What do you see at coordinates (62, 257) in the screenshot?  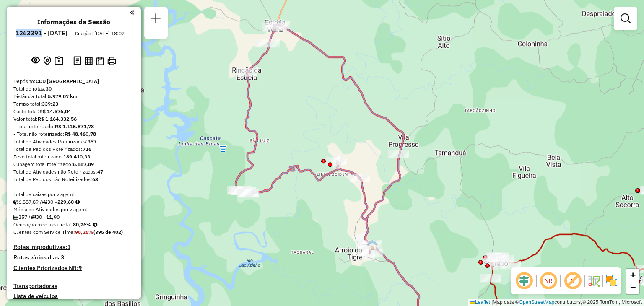 I see `strong: 3` at bounding box center [62, 257].